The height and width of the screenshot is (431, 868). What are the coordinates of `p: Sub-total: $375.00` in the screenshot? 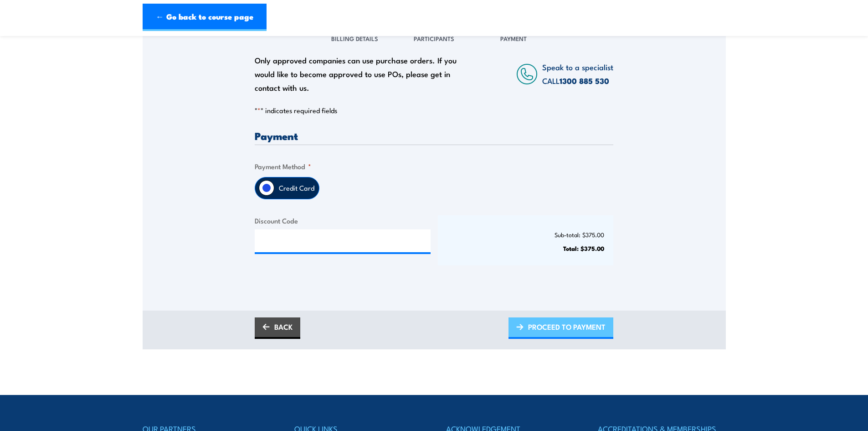 It's located at (526, 234).